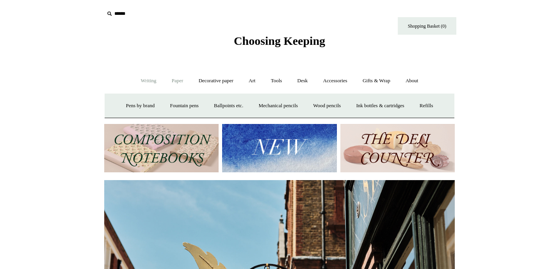 The image size is (559, 269). What do you see at coordinates (376, 81) in the screenshot?
I see `a: Gifts & Wrap` at bounding box center [376, 81].